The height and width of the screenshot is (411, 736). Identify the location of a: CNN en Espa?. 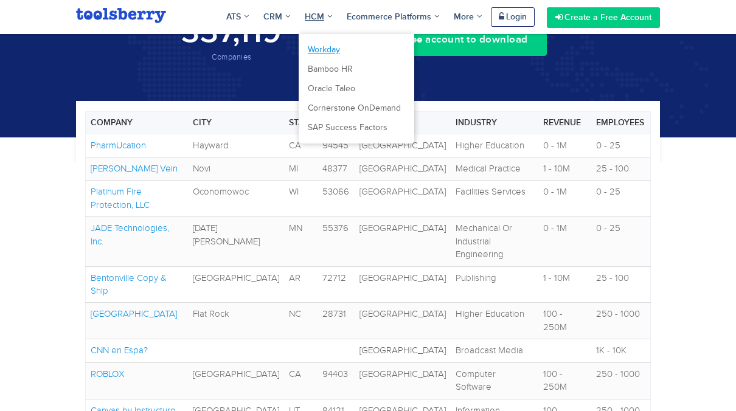
(119, 351).